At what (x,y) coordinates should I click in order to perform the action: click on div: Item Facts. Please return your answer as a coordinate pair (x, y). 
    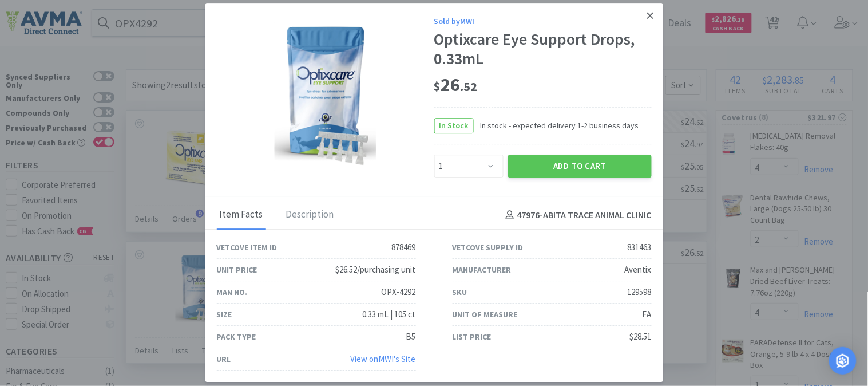
    Looking at the image, I should click on (241, 215).